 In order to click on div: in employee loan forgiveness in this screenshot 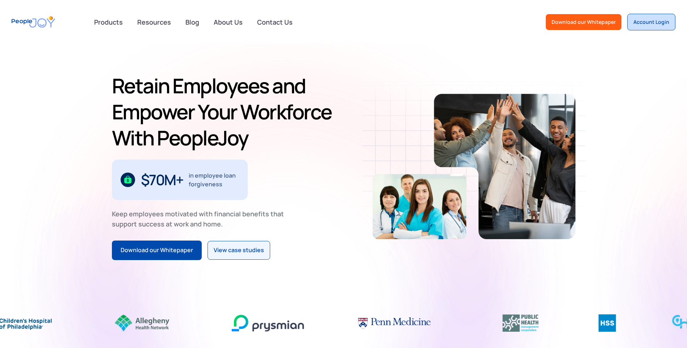, I will do `click(214, 180)`.